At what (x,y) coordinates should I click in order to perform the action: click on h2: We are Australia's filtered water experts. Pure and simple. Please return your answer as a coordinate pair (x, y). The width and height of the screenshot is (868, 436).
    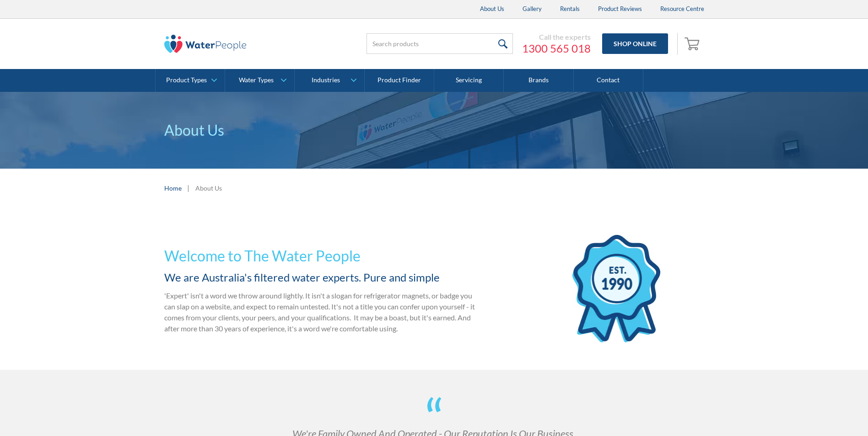
    Looking at the image, I should click on (320, 278).